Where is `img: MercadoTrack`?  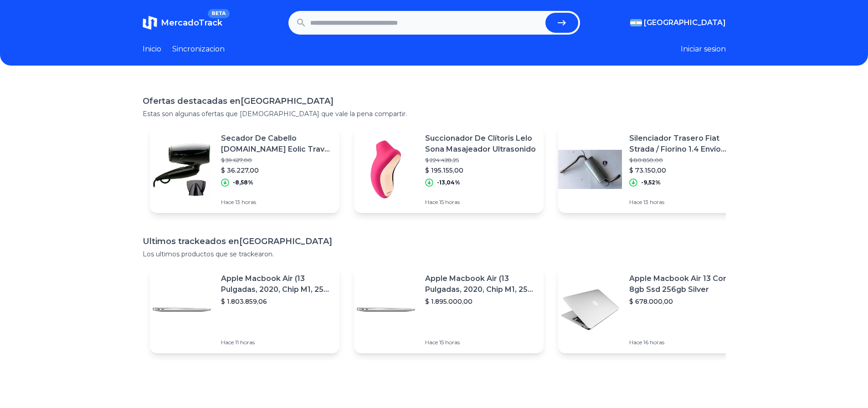
img: MercadoTrack is located at coordinates (150, 23).